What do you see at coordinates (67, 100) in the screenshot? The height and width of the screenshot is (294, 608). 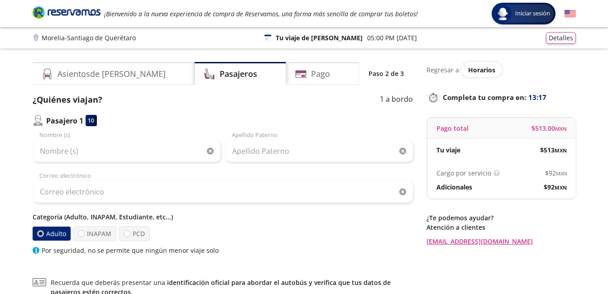 I see `p: ¿Quiénes viajan?` at bounding box center [67, 100].